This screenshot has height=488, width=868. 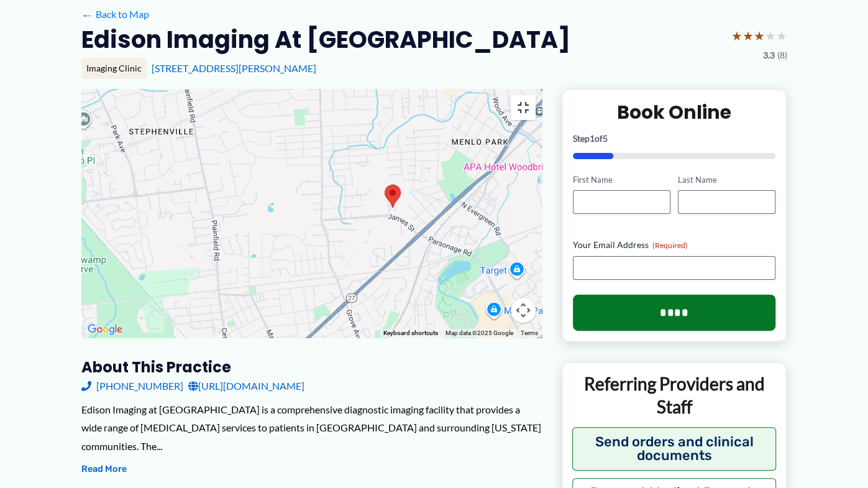 What do you see at coordinates (769, 56) in the screenshot?
I see `span: 3.3` at bounding box center [769, 56].